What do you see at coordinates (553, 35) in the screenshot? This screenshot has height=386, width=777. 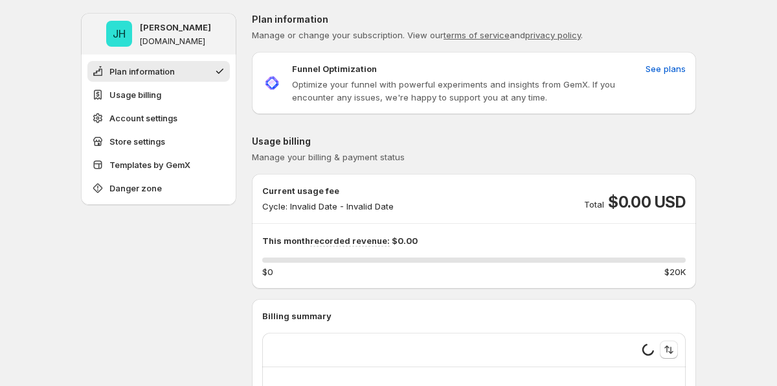 I see `a: privacy policy` at bounding box center [553, 35].